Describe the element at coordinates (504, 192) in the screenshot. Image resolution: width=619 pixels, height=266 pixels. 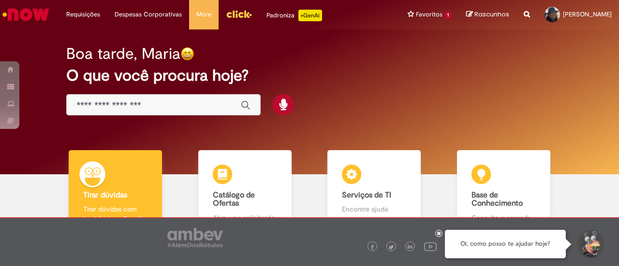
I see `a: Base de Conhecimento Consulte e aprenda` at that location.